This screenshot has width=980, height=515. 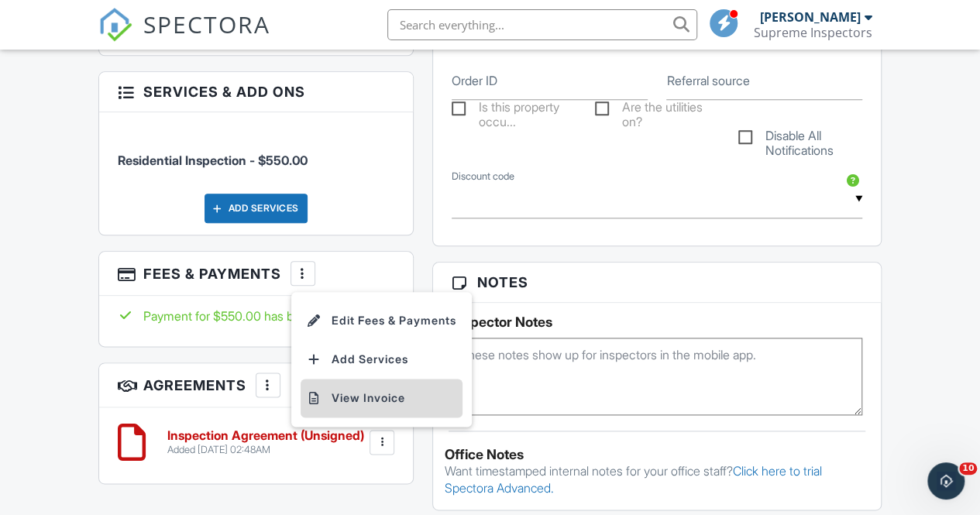 I want to click on span: SPECTORA, so click(x=207, y=24).